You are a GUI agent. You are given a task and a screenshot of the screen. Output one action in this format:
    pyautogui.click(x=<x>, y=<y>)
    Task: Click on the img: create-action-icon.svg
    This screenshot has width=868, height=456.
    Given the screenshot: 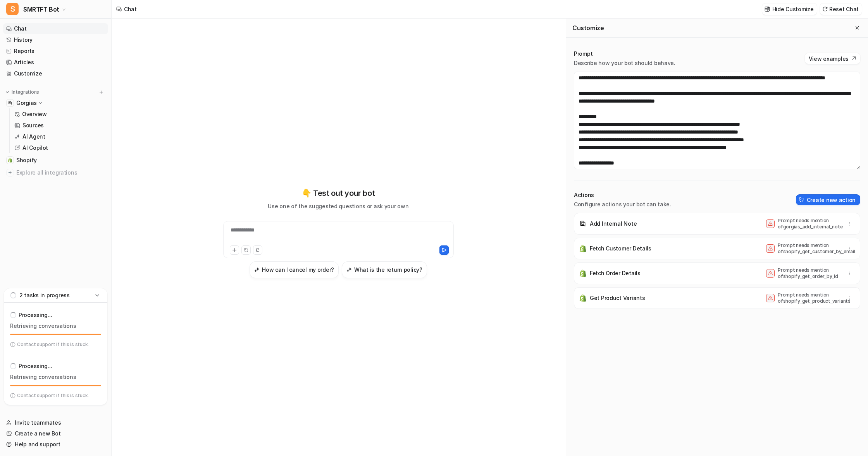 What is the action you would take?
    pyautogui.click(x=801, y=200)
    